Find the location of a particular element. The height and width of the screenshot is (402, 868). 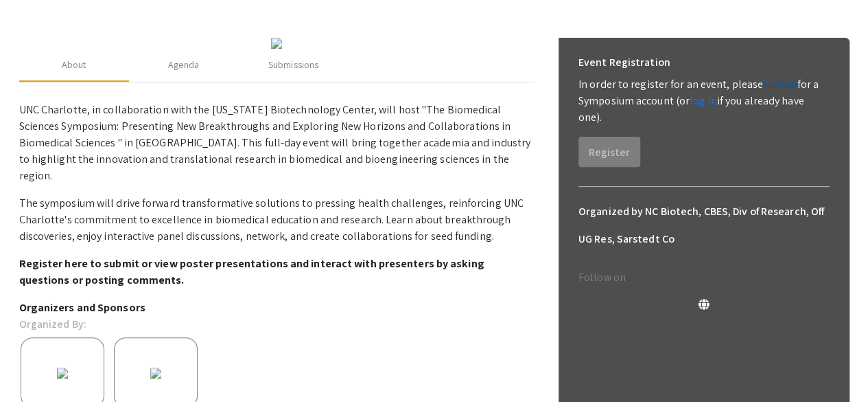

strong: Register here to submit or view poster presentations and interact with presenters by asking quest... is located at coordinates (252, 272).